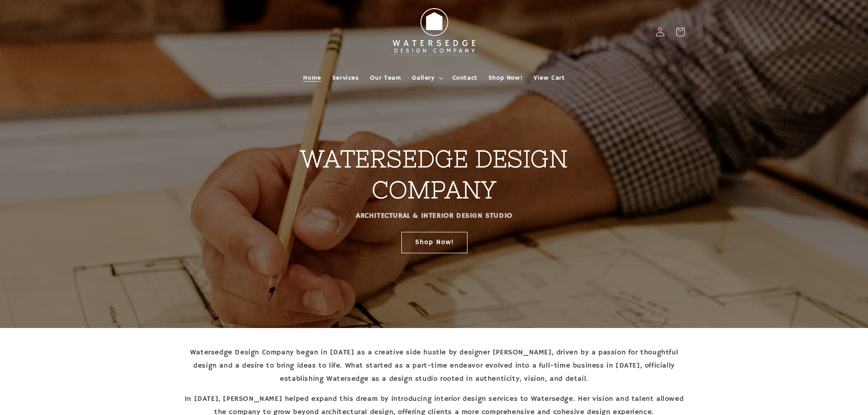 Image resolution: width=868 pixels, height=415 pixels. I want to click on span: Our Team, so click(385, 78).